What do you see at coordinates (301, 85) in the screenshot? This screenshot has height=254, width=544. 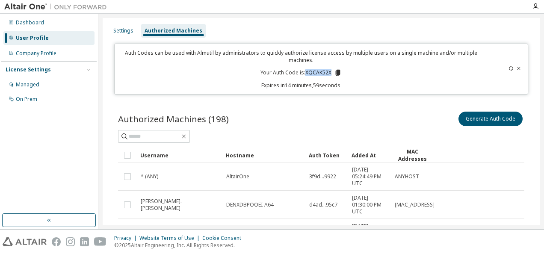 I see `p: Expires in 14 minutes, 59 seconds` at bounding box center [301, 85].